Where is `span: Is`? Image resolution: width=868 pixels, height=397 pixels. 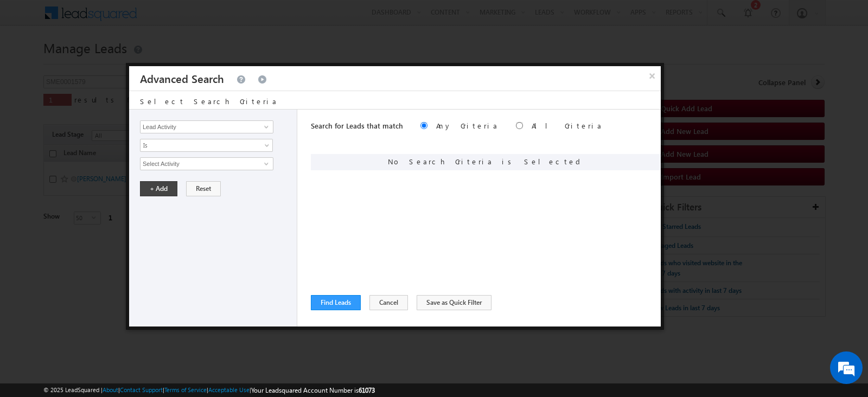
span: Is is located at coordinates (199, 145).